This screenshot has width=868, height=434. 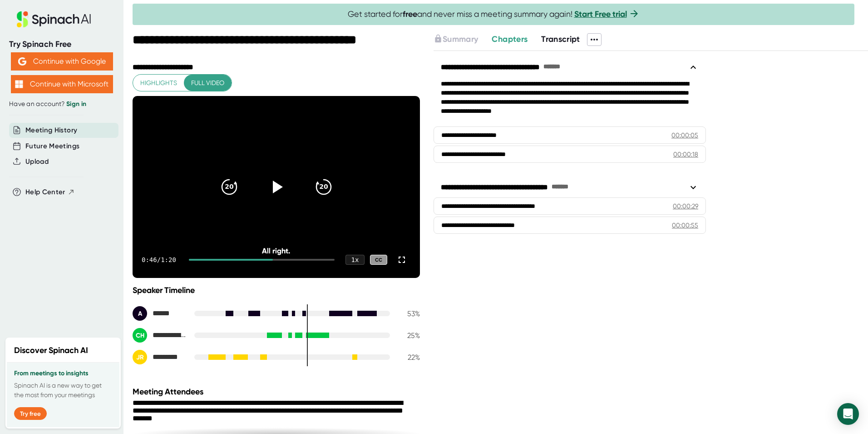 What do you see at coordinates (510, 39) in the screenshot?
I see `span: Chapters` at bounding box center [510, 39].